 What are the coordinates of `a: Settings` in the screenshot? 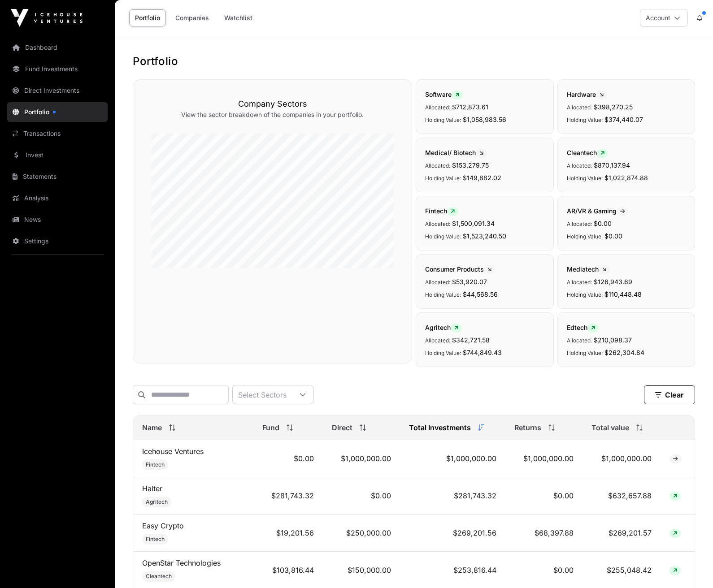 It's located at (58, 241).